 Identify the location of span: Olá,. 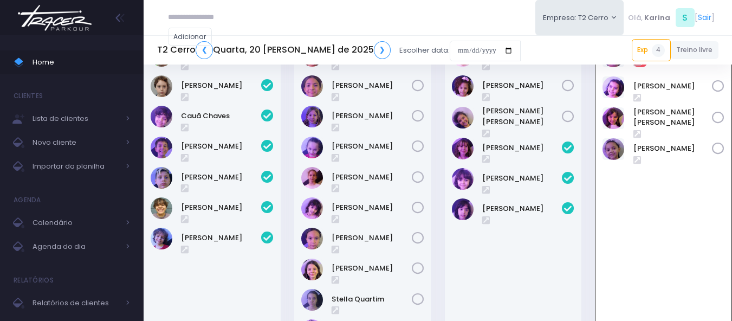
(635, 18).